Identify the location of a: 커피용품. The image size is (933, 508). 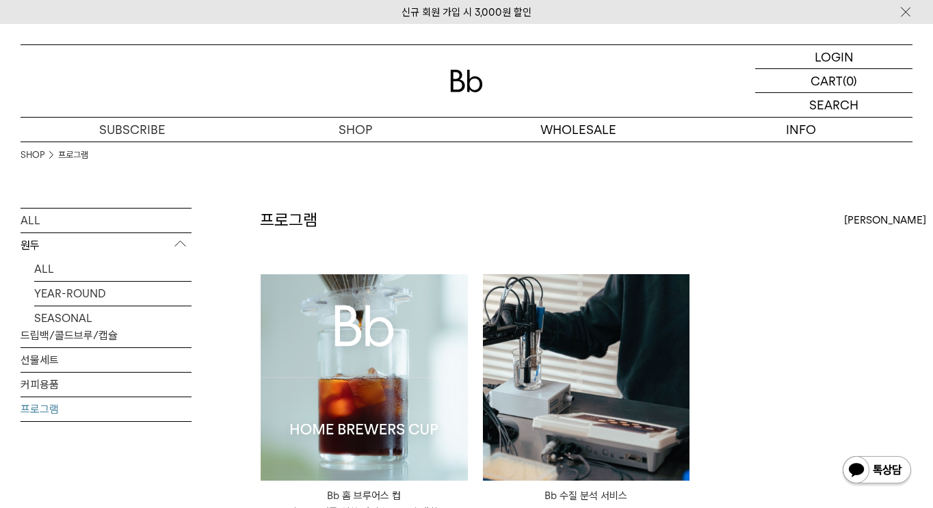
(106, 384).